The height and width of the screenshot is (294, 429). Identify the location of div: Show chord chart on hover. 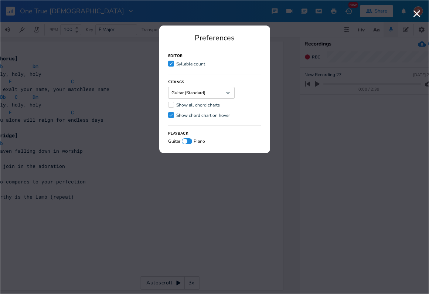
(203, 115).